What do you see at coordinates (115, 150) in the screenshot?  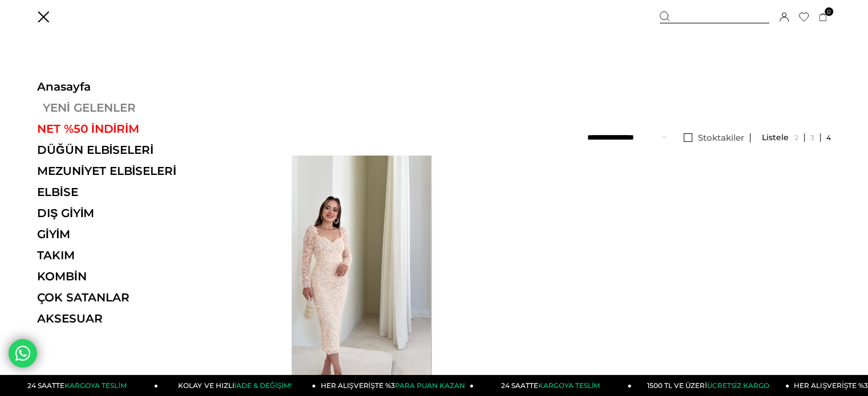 I see `a: DÜĞÜN ELBİSELERİ` at bounding box center [115, 150].